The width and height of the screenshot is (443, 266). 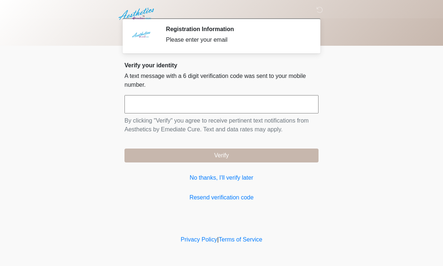 What do you see at coordinates (221, 156) in the screenshot?
I see `button: Verify` at bounding box center [221, 156].